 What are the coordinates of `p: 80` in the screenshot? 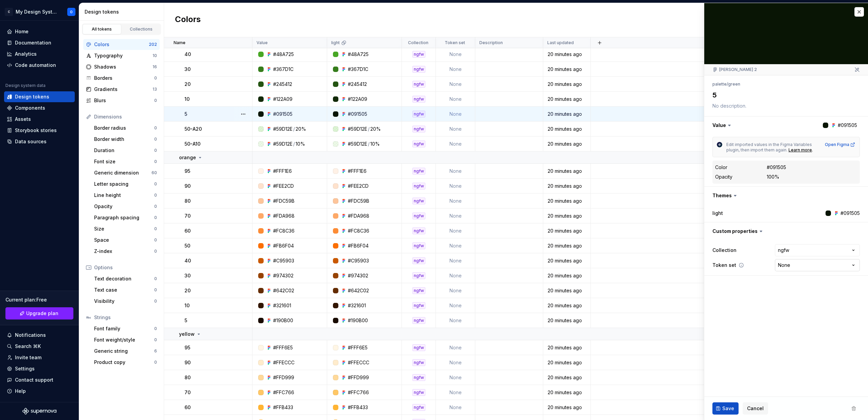 It's located at (188, 201).